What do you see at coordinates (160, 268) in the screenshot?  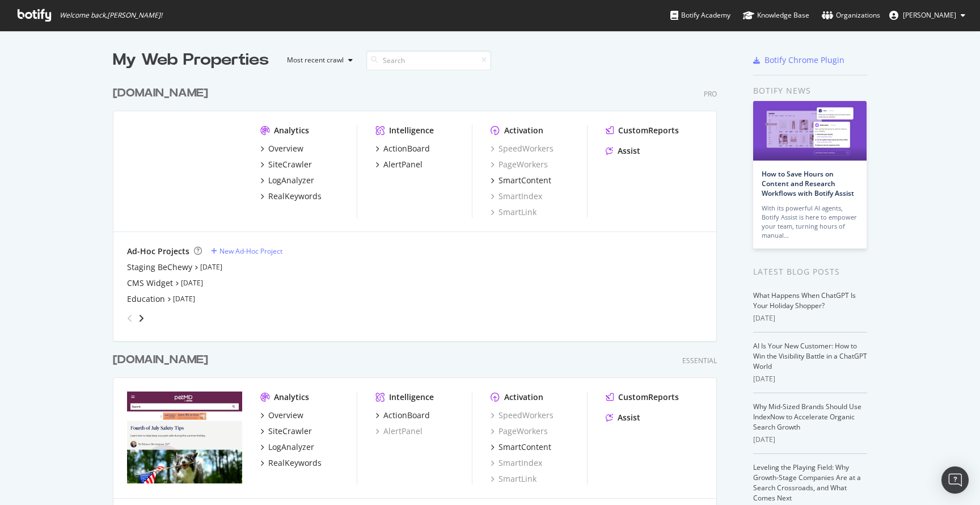 I see `a: Staging BeChewy` at bounding box center [160, 268].